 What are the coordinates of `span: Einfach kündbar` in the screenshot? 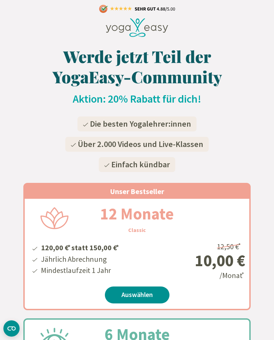 It's located at (141, 164).